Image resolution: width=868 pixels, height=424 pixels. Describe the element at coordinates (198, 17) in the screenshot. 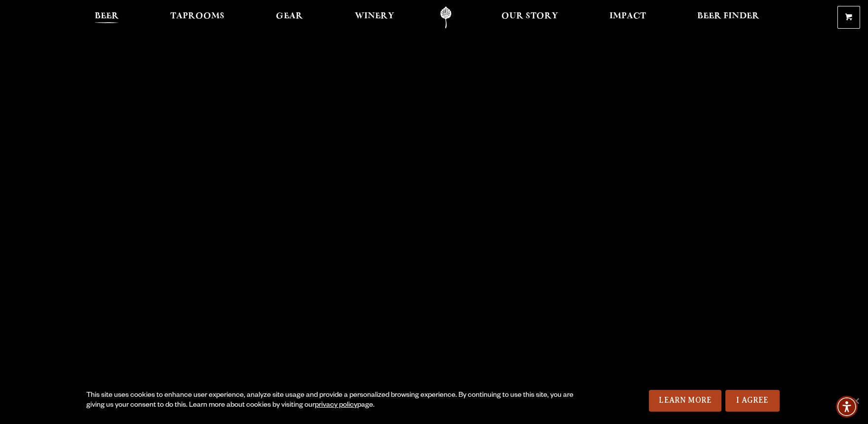

I see `a: Taprooms` at that location.